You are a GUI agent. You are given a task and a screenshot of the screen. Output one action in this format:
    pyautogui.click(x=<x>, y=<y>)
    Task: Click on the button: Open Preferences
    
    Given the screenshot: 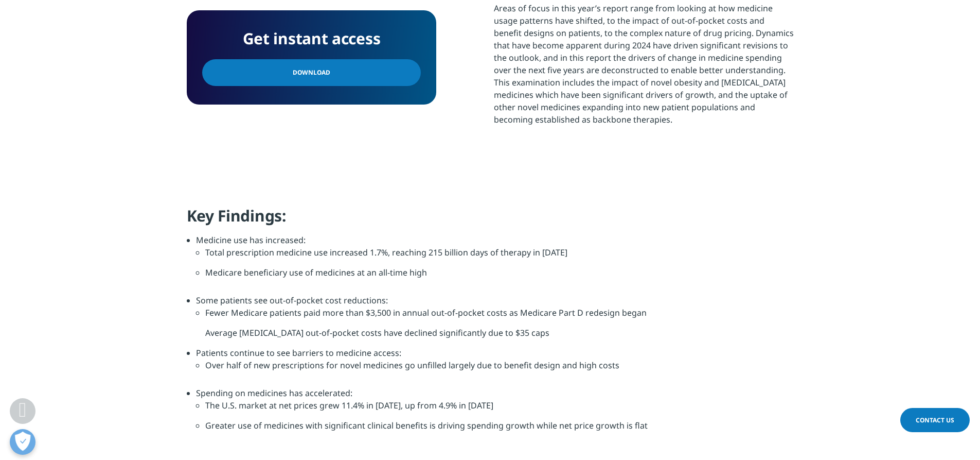 What is the action you would take?
    pyautogui.click(x=23, y=442)
    